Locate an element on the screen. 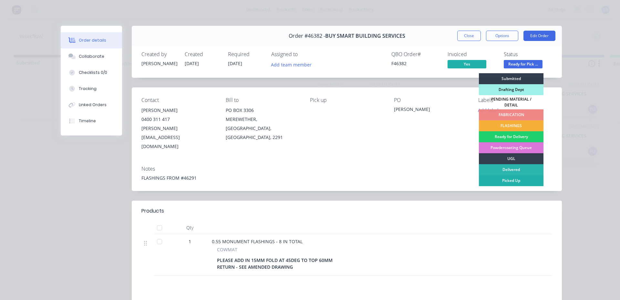 The image size is (620, 300). div: Order details is located at coordinates (92, 40).